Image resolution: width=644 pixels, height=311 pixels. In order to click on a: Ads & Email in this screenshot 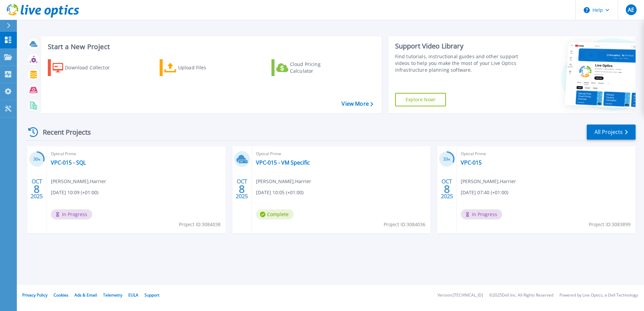, I will do `click(85, 295)`.